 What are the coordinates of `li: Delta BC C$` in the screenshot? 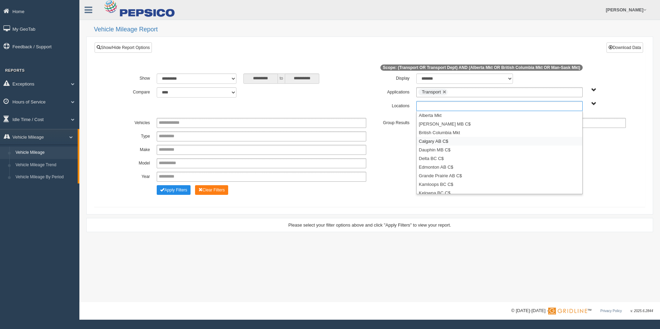 It's located at (499, 159).